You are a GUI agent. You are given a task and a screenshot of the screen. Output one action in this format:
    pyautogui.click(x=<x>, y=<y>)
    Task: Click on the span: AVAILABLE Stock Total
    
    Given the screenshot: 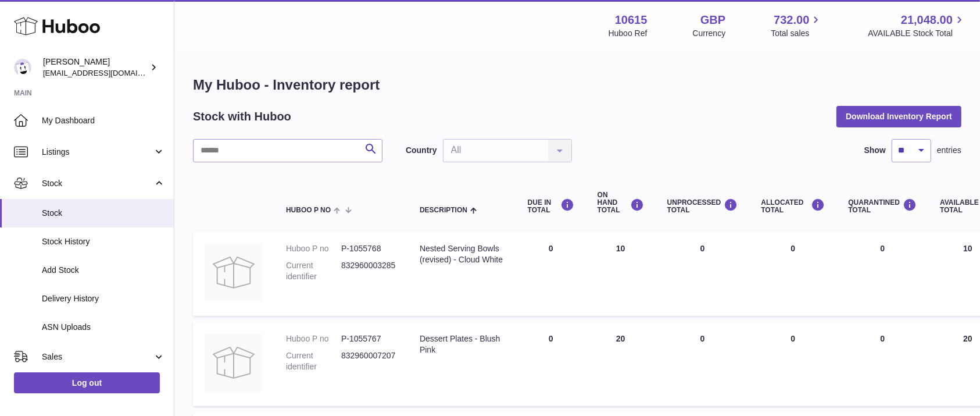 What is the action you would take?
    pyautogui.click(x=917, y=33)
    